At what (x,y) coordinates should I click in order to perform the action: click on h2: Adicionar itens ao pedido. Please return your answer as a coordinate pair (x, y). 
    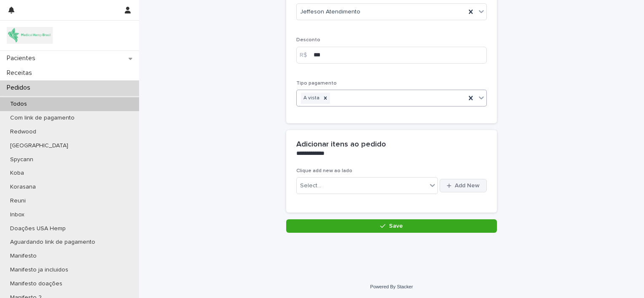
    Looking at the image, I should click on (341, 144).